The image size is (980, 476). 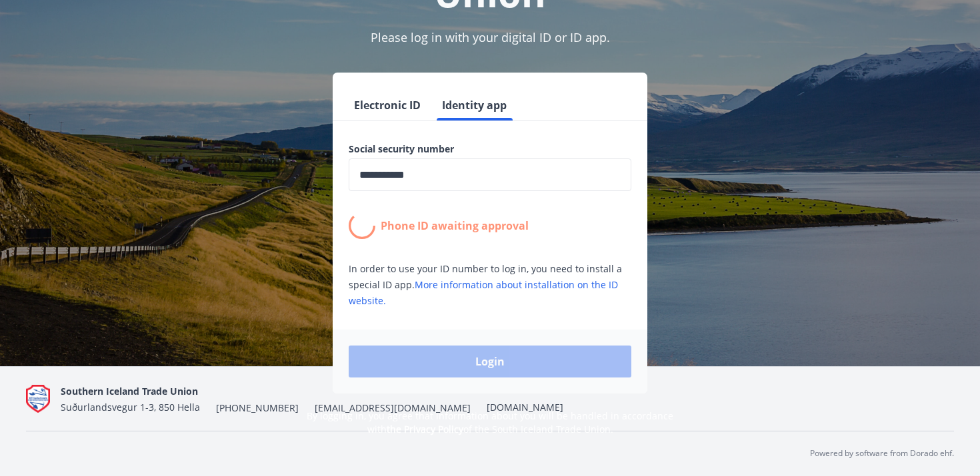 What do you see at coordinates (130, 407) in the screenshot?
I see `font: Suðurlandsvegur 1-3, 850 Hella` at bounding box center [130, 407].